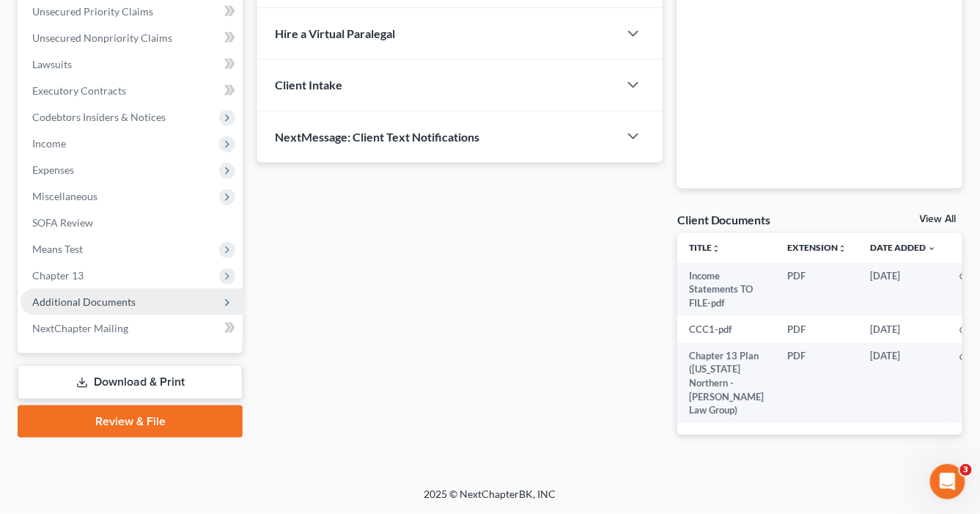  What do you see at coordinates (490, 501) in the screenshot?
I see `div: 2025 © NextChapterBK, INC` at bounding box center [490, 501].